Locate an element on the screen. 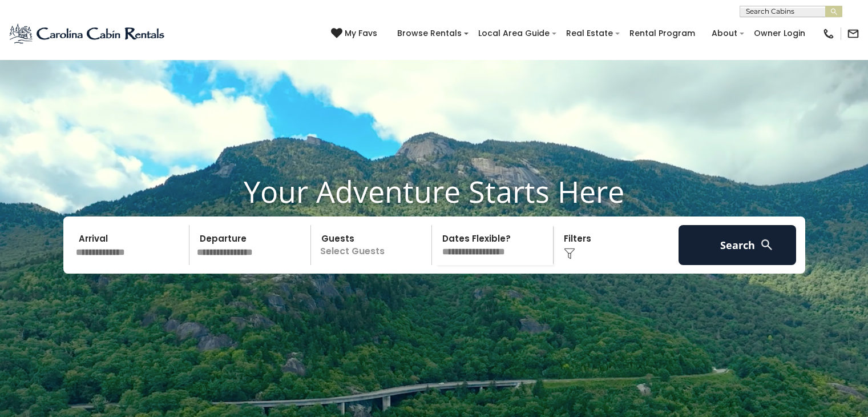  a: Local Area Guide is located at coordinates (514, 33).